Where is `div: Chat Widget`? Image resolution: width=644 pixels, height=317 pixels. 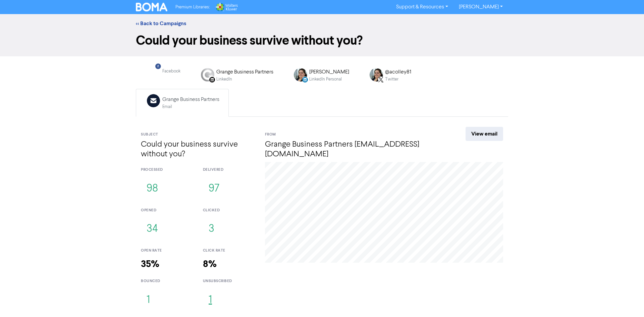 div: Chat Widget is located at coordinates (627, 301).